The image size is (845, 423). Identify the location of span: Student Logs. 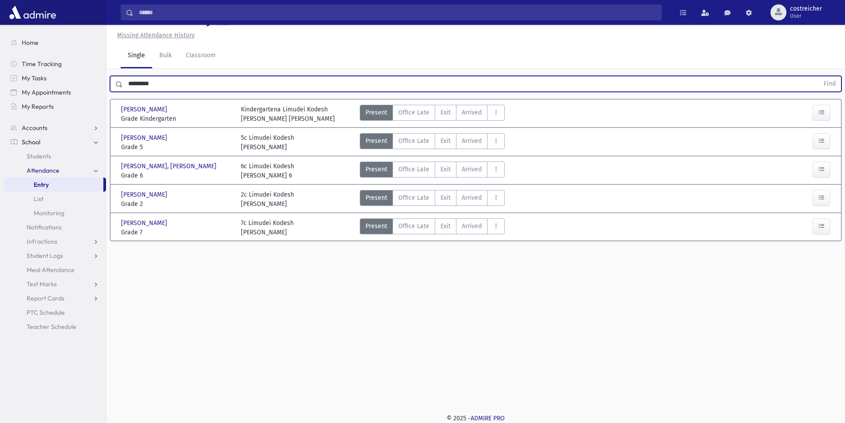
(45, 255).